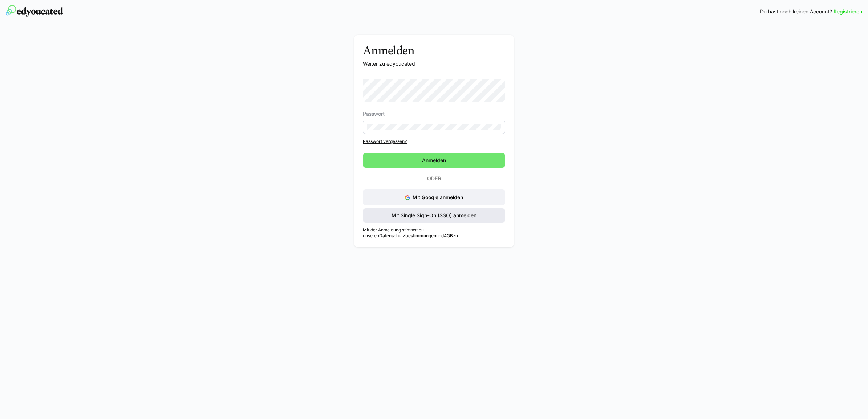 The height and width of the screenshot is (419, 868). I want to click on span: Mit Google anmelden, so click(438, 197).